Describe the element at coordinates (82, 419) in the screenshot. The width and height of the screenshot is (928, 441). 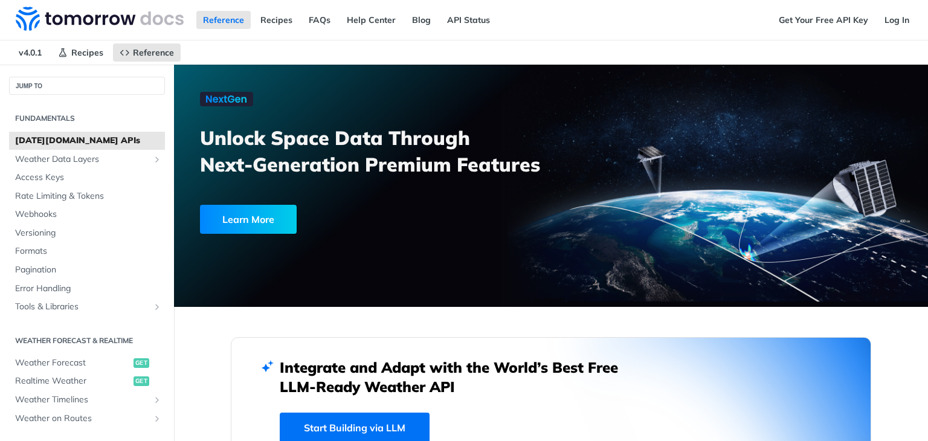
I see `span: Weather on Routes` at that location.